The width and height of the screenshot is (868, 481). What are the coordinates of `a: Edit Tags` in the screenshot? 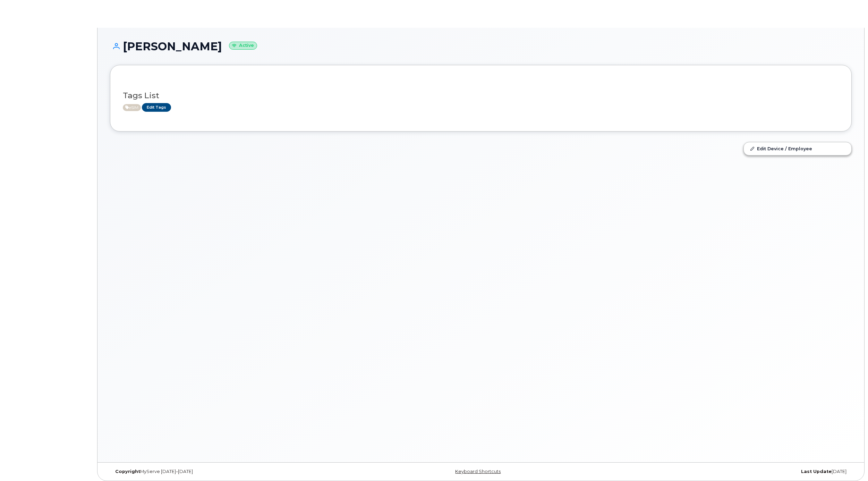 It's located at (157, 107).